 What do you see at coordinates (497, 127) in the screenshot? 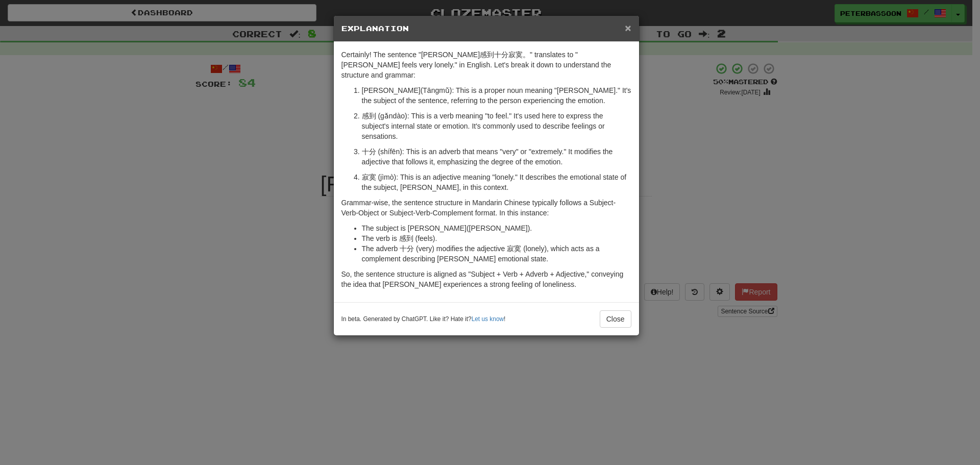
I see `p: 感到 (gǎndào): This is a verb meaning "to feel." It's used here to express the subject's internal s...` at bounding box center [497, 127].